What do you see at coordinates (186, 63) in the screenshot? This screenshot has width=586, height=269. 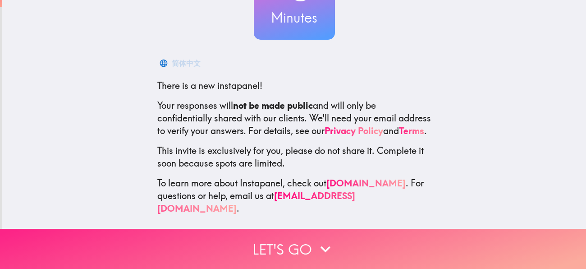 I see `div: 简体中文` at bounding box center [186, 63].